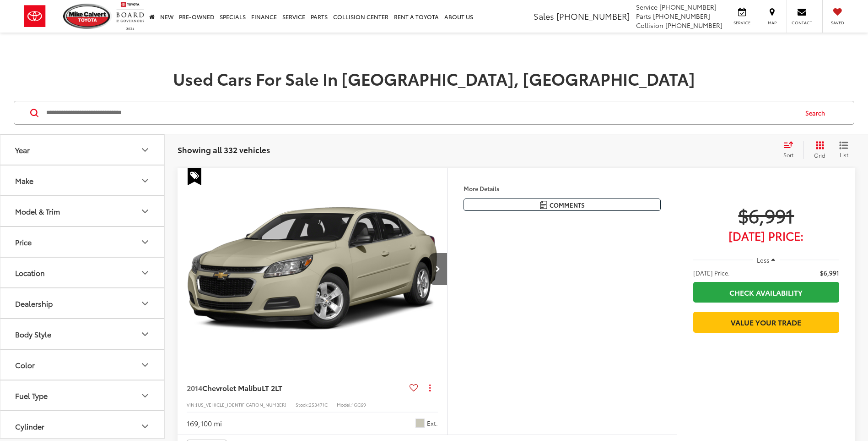  What do you see at coordinates (429, 387) in the screenshot?
I see `button: Actions` at bounding box center [429, 387].